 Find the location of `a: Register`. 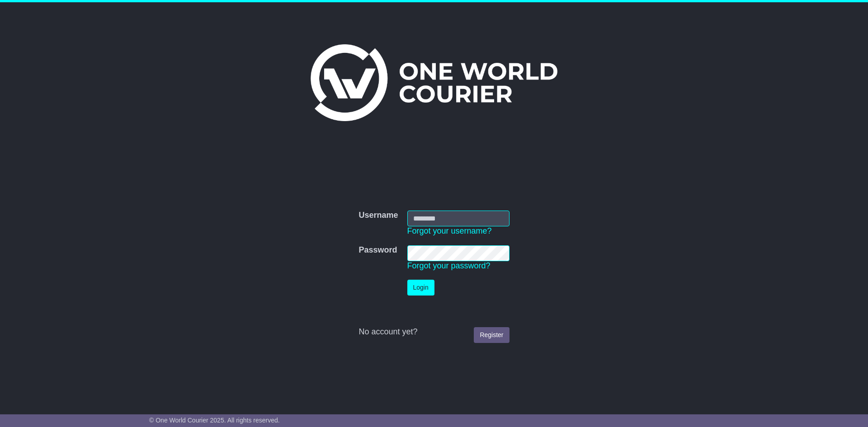

a: Register is located at coordinates (492, 335).